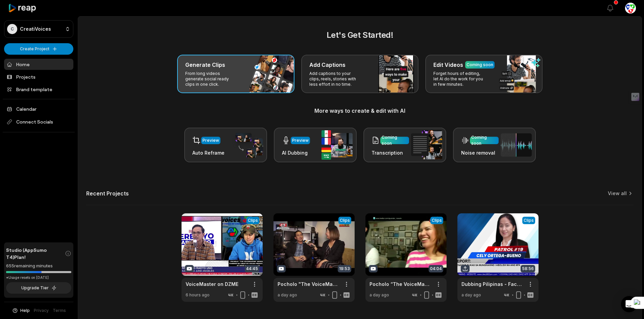 The width and height of the screenshot is (644, 319). I want to click on h3: AI Dubbing, so click(296, 152).